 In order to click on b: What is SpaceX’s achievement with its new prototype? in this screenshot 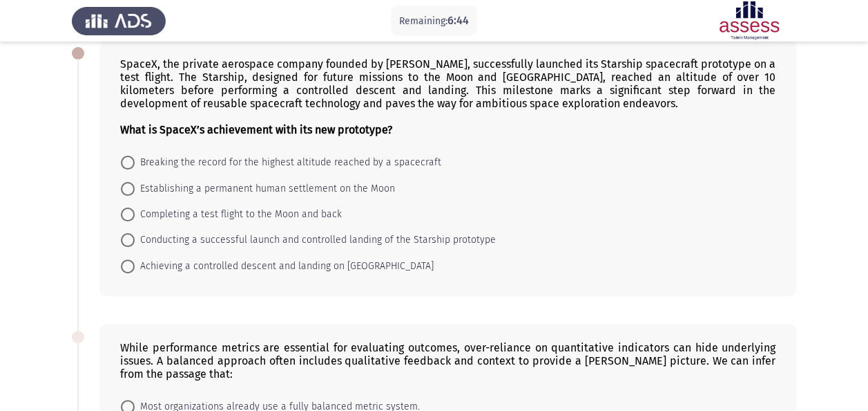, I will do `click(257, 130)`.